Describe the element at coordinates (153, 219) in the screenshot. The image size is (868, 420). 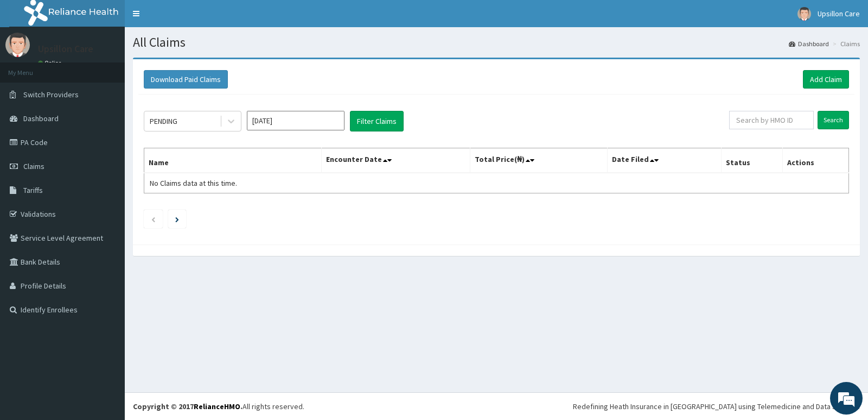
I see `a: Previous page` at that location.